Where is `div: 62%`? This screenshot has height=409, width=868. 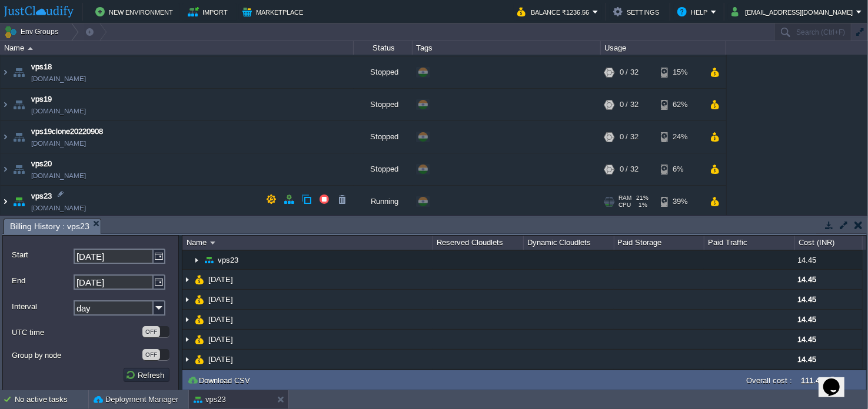
div: 62% is located at coordinates (680, 105).